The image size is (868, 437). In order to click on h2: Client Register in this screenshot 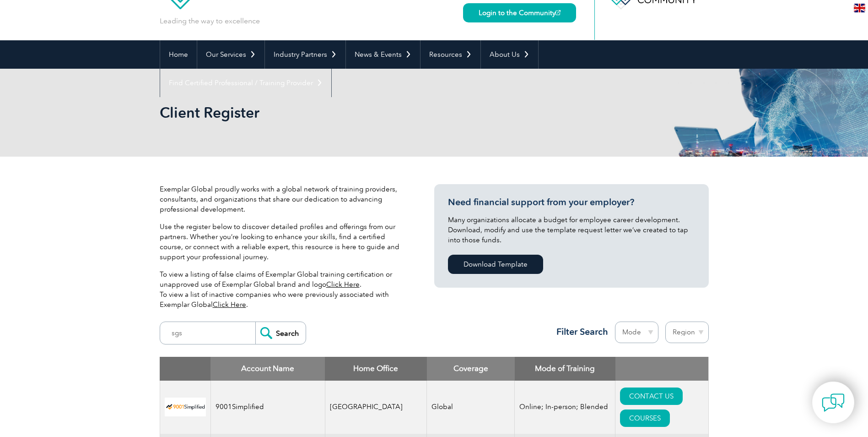, I will do `click(352, 113)`.